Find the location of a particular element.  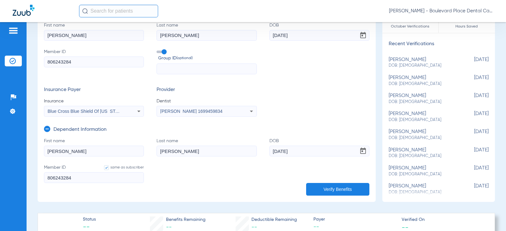

h3: Dependent Information is located at coordinates (80, 130).